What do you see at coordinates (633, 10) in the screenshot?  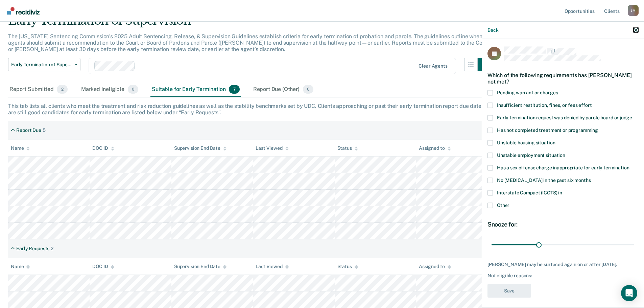 I see `div: J M` at bounding box center [633, 10].